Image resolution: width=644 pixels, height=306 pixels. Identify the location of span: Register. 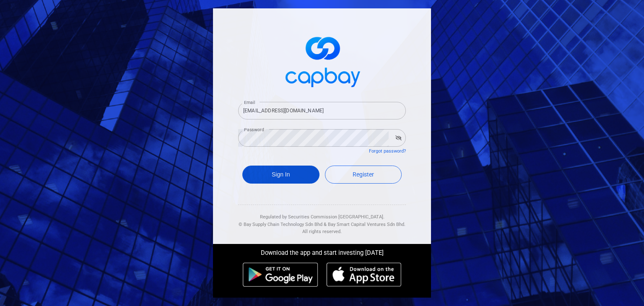
(363, 175).